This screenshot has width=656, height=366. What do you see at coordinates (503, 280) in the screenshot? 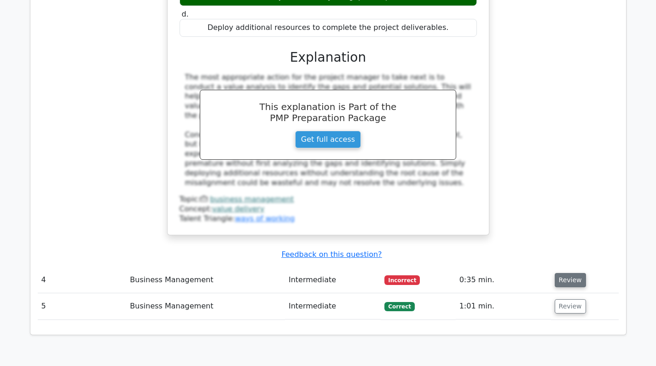
I see `td: 0:35 min.` at bounding box center [503, 280].